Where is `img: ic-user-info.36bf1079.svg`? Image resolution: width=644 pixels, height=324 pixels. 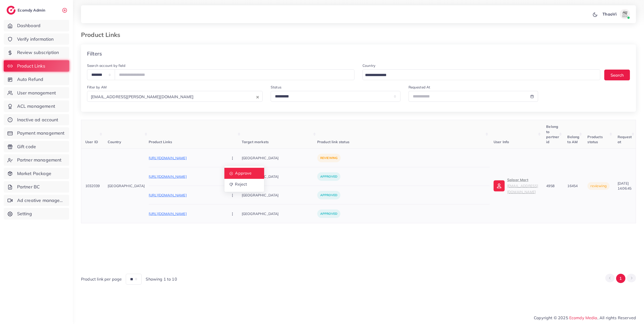 img: ic-user-info.36bf1079.svg is located at coordinates (499, 186).